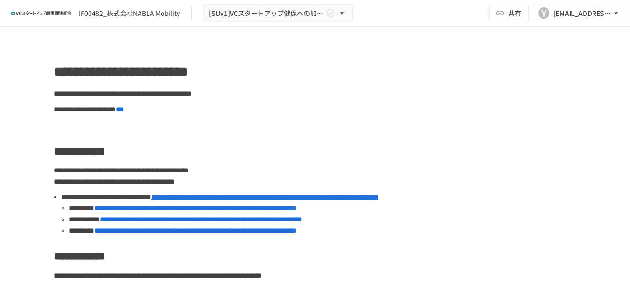 Image resolution: width=630 pixels, height=302 pixels. I want to click on div: IF00482_株式会社NABLA Mobility, so click(129, 13).